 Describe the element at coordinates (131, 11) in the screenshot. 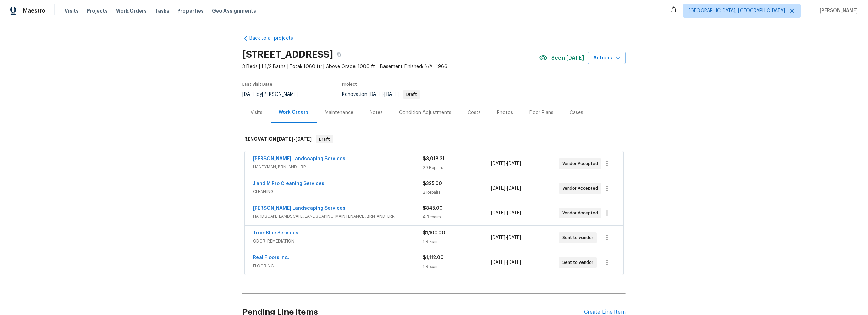

I see `span: Work Orders` at that location.